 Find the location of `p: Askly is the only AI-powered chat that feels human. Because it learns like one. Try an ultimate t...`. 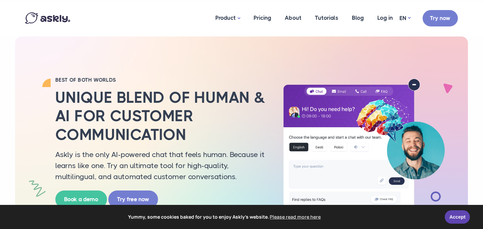

p: Askly is the only AI-powered chat that feels human. Because it learns like one. Try an ultimate t... is located at coordinates (161, 166).